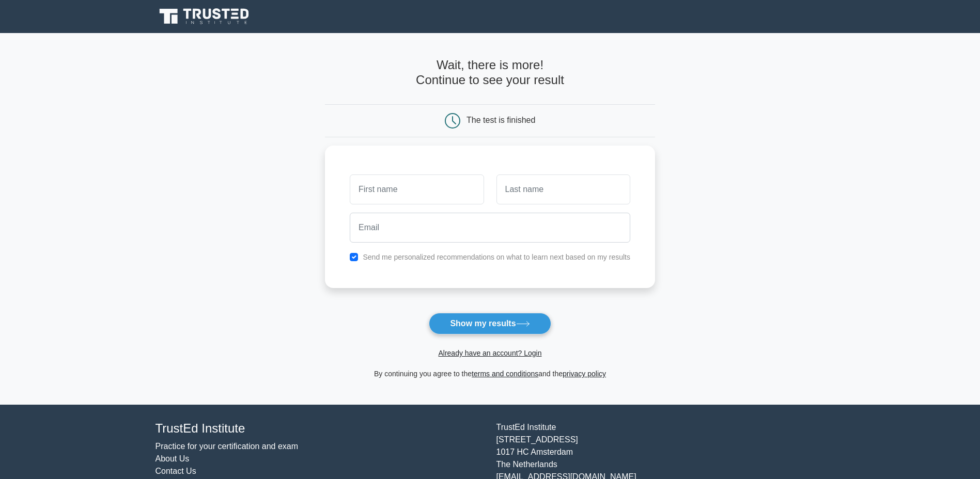 This screenshot has height=479, width=980. I want to click on a: Practice for your certification and exam, so click(227, 446).